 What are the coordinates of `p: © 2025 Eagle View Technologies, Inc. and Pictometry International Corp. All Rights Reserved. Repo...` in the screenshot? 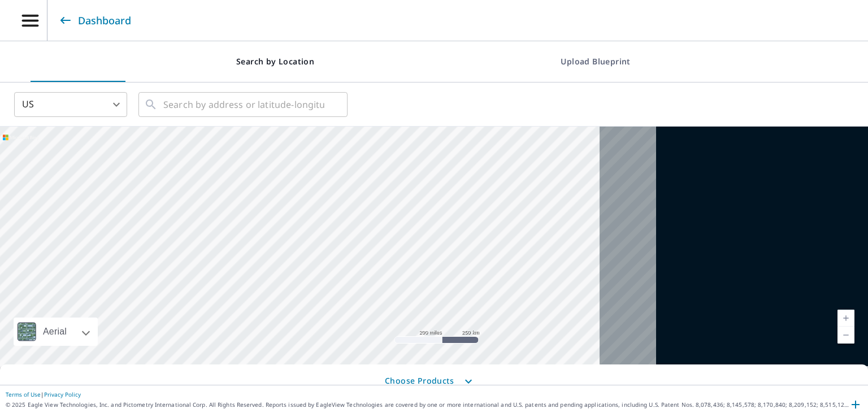 It's located at (427, 404).